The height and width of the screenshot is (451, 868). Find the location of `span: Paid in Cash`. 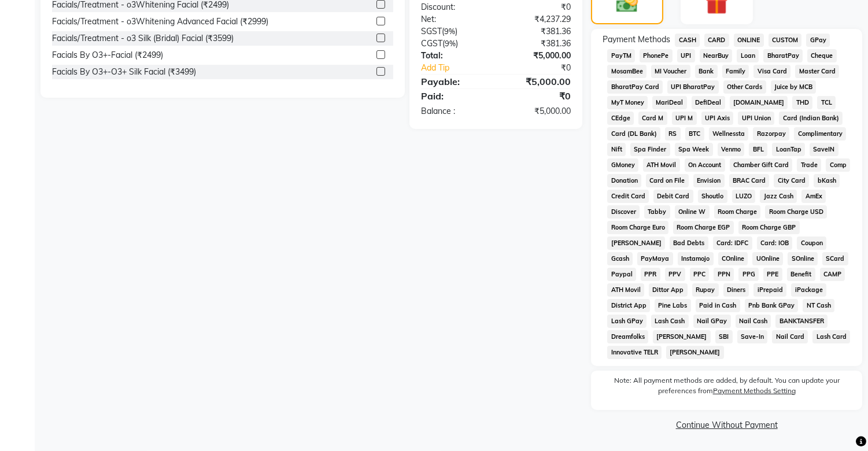

span: Paid in Cash is located at coordinates (718, 305).